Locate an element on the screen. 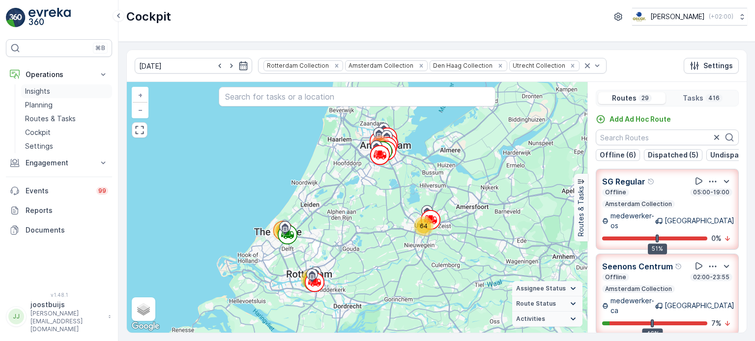 This screenshot has width=755, height=341. p: 02:00-23:55 is located at coordinates (711, 278).